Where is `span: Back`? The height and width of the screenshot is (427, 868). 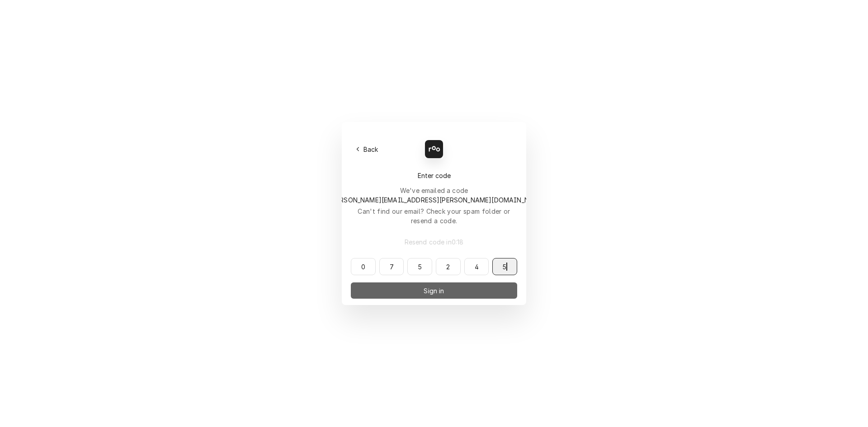
span: Back is located at coordinates (370, 149).